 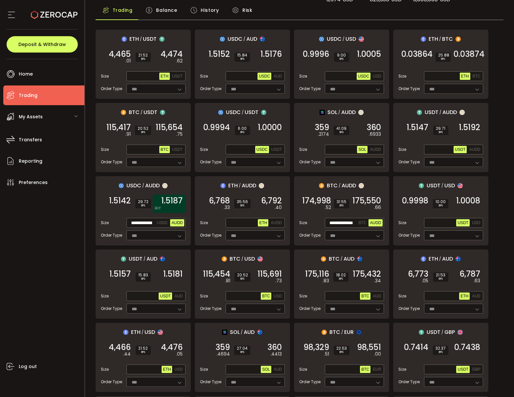 I want to click on em: .33, so click(x=227, y=207).